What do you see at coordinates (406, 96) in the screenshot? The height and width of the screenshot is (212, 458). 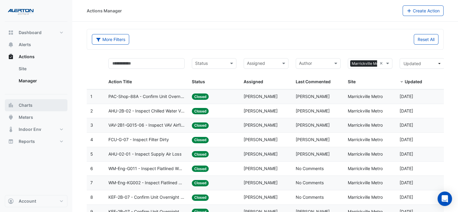 I see `span: 2025-10-01T13:18:05.114` at bounding box center [406, 96].